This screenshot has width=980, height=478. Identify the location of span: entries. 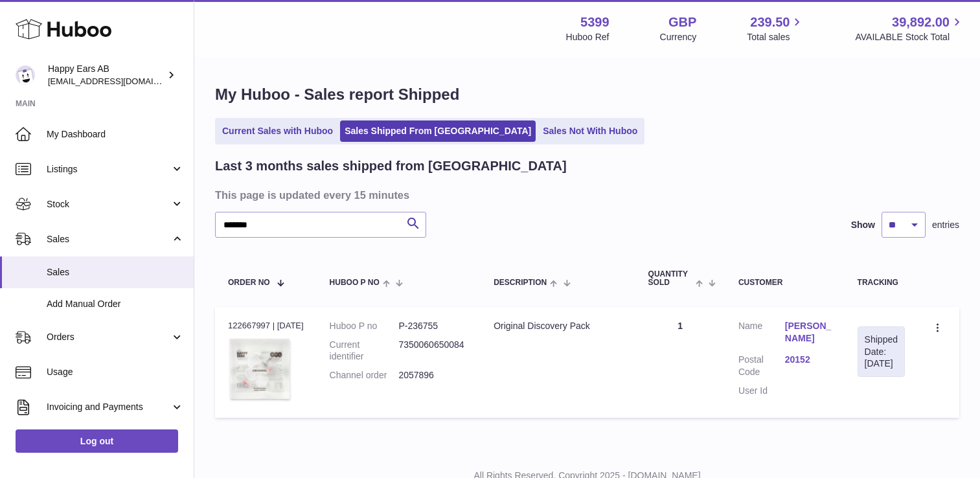
(946, 225).